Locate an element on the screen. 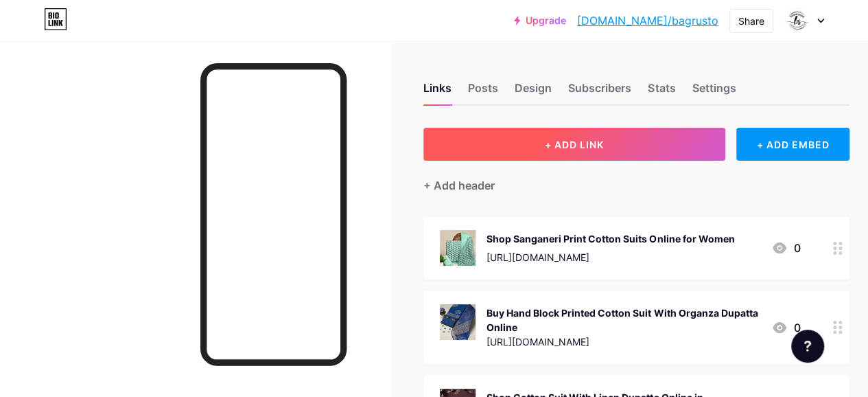  div: Posts is located at coordinates (483, 92).